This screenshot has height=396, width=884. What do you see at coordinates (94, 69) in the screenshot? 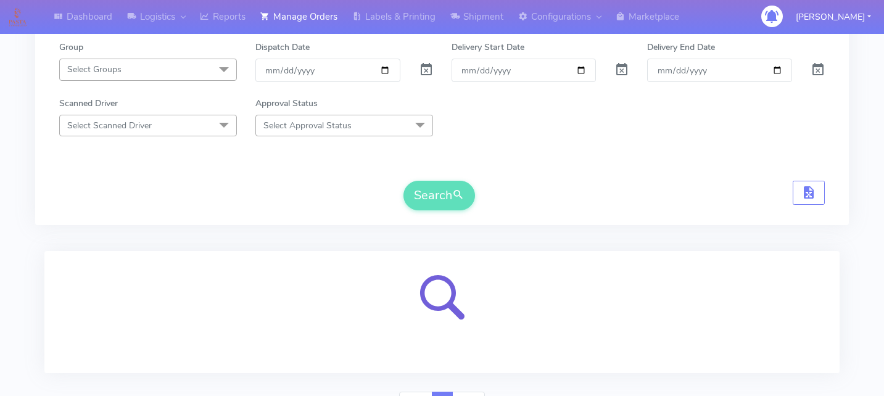
I see `span: Select Groups` at bounding box center [94, 69].